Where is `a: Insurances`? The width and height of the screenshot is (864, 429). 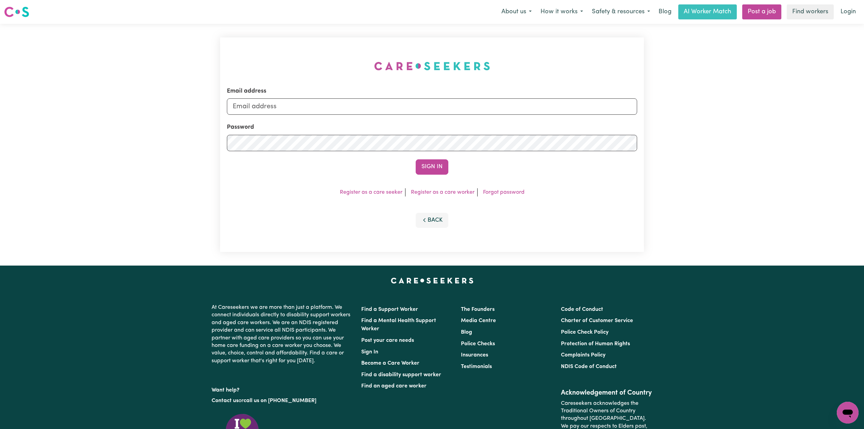
a: Insurances is located at coordinates (475, 355).